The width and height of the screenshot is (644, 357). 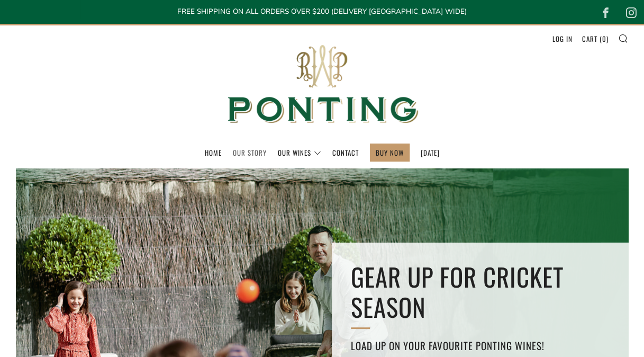 What do you see at coordinates (480, 292) in the screenshot?
I see `h2: GEAR UP FOR CRICKET SEASON` at bounding box center [480, 292].